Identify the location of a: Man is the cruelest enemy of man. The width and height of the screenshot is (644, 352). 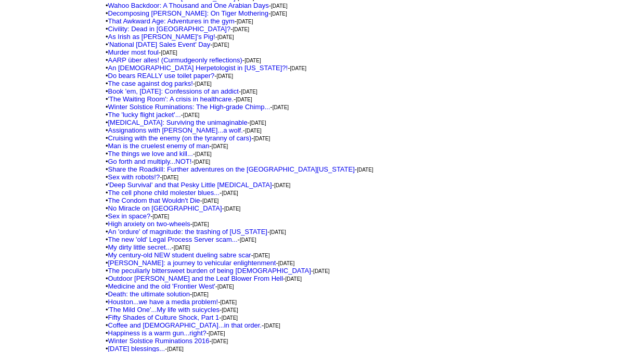
(159, 145).